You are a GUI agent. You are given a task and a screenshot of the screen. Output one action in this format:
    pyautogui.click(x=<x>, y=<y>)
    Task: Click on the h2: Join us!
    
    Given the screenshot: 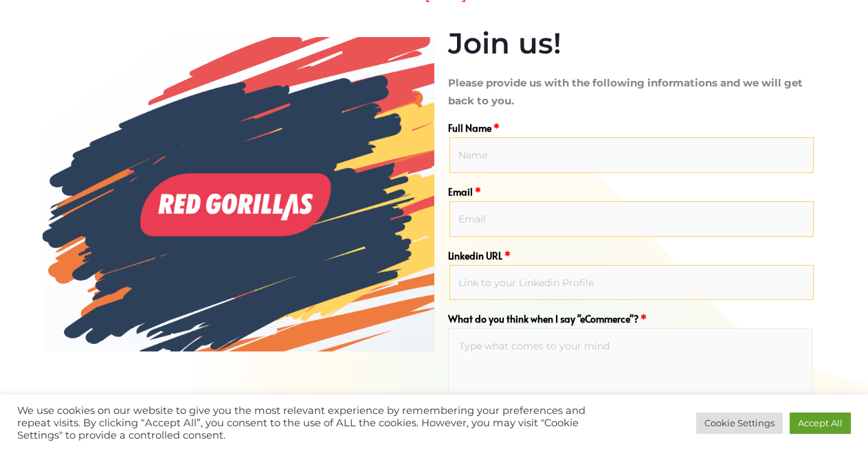 What is the action you would take?
    pyautogui.click(x=630, y=43)
    